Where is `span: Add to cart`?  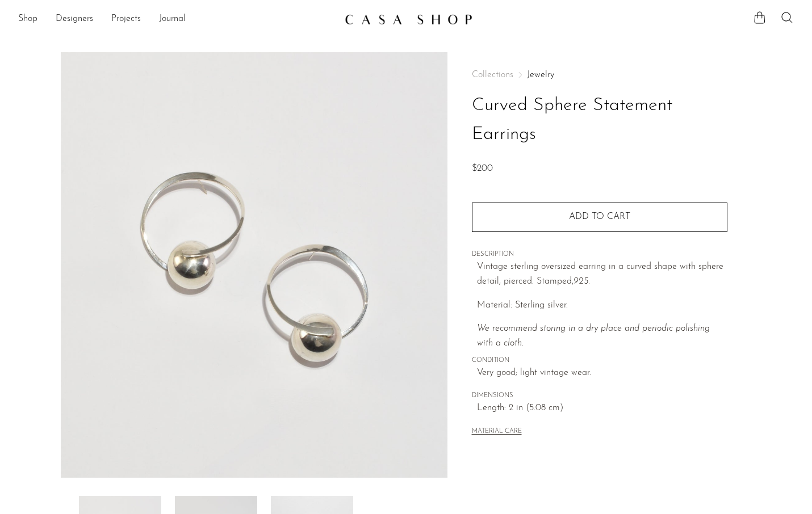
span: Add to cart is located at coordinates (600, 217).